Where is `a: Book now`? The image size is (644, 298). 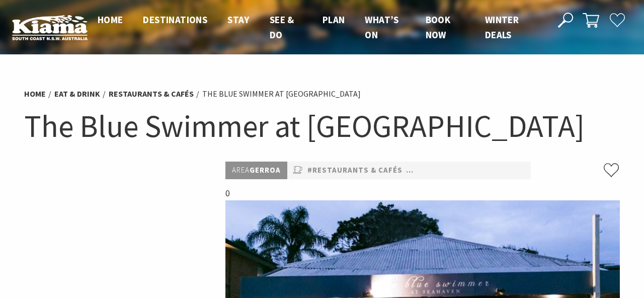 a: Book now is located at coordinates (438, 27).